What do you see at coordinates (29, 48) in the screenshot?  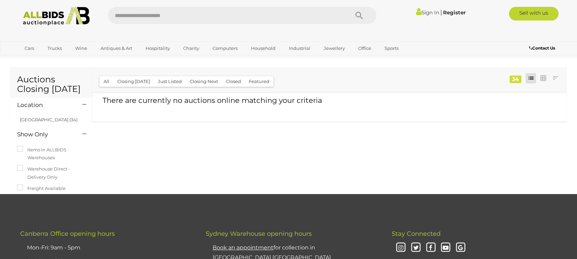 I see `a: Cars` at bounding box center [29, 48].